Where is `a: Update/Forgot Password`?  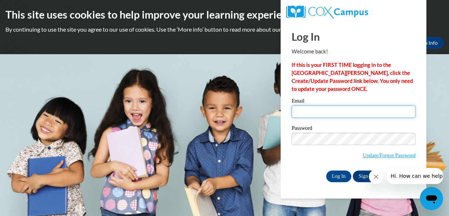
a: Update/Forgot Password is located at coordinates (389, 156).